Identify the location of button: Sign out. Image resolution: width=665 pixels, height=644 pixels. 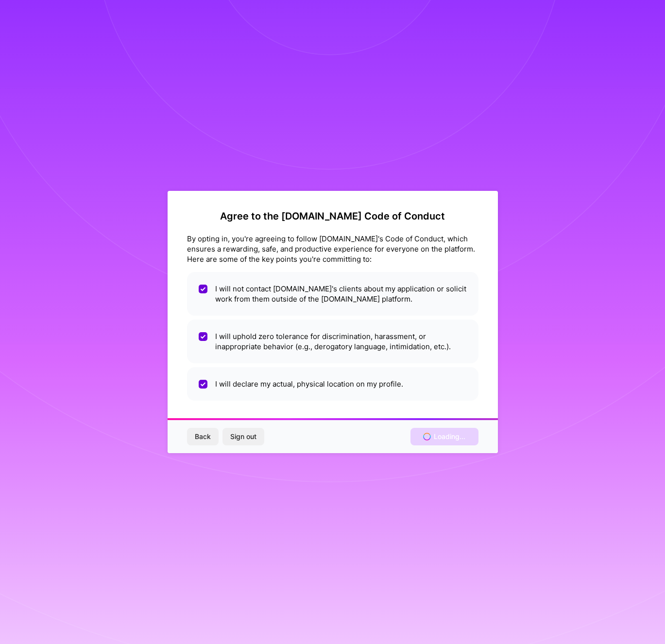
(243, 437).